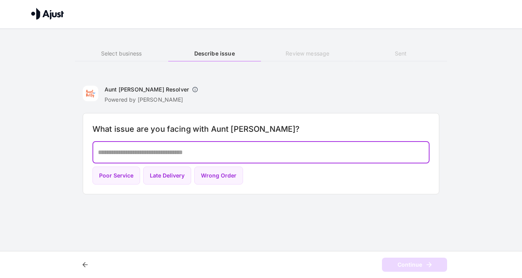 This screenshot has width=522, height=278. What do you see at coordinates (401, 53) in the screenshot?
I see `h6: Sent` at bounding box center [401, 53].